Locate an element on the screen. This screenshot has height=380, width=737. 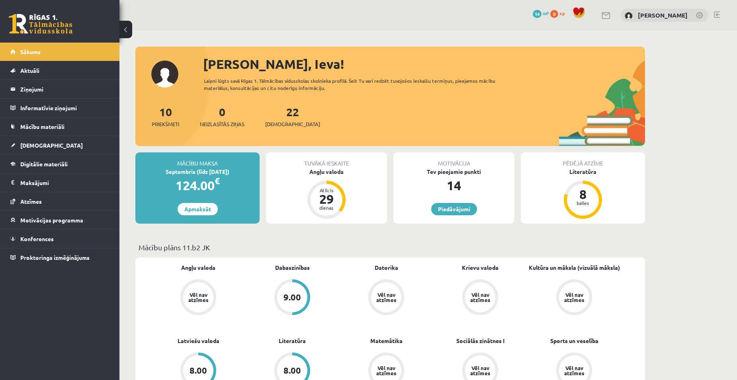
a: Piedāvājumi is located at coordinates (454, 209).